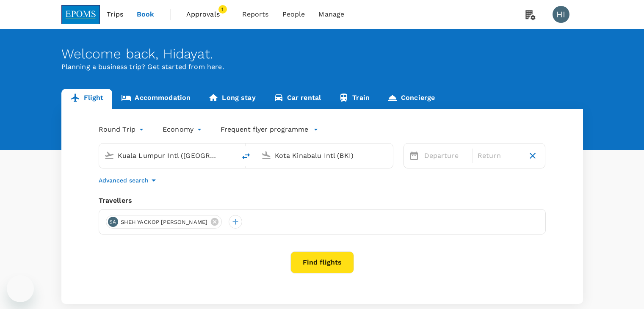 The image size is (644, 309). What do you see at coordinates (168, 155) in the screenshot?
I see `input: Depart from` at bounding box center [168, 155].